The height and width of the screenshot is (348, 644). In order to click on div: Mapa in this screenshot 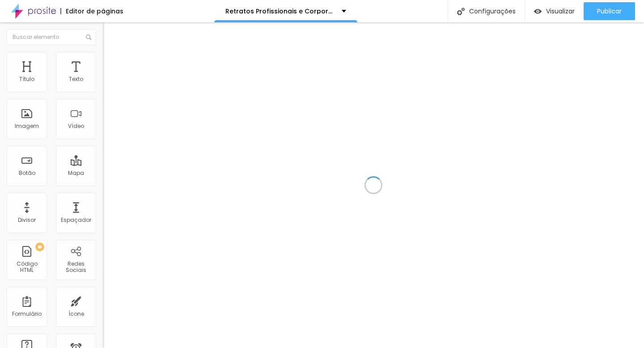, I will do `click(76, 173)`.